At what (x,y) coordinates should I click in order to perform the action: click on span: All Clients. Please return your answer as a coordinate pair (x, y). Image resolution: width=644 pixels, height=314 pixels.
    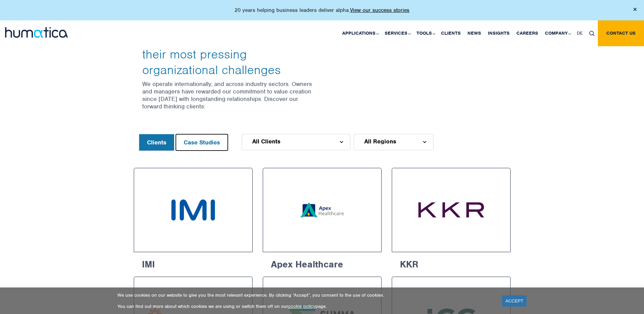
    Looking at the image, I should click on (267, 142).